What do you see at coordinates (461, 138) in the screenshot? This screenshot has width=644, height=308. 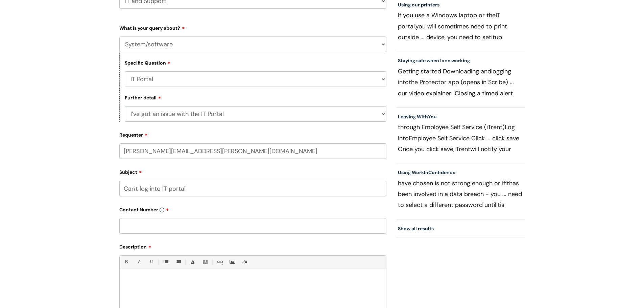 I see `p: through Employee Self Service ( ) Employee Self Service Click ... click save Once you click save,...` at bounding box center [461, 138].